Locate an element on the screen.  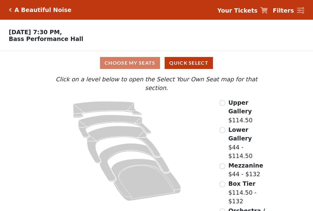
path: Upper Gallery - Seats Available: 259 is located at coordinates (108, 109).